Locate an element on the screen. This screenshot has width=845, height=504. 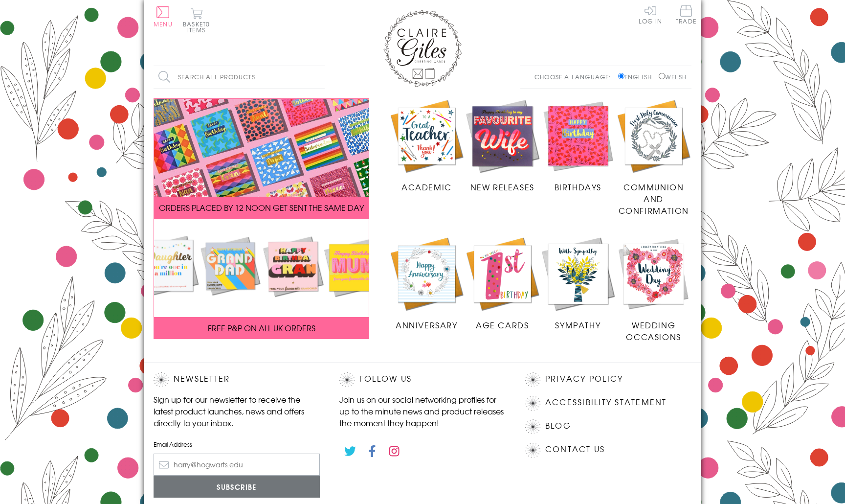
input: harry@hogwarts.edu is located at coordinates (237, 464).